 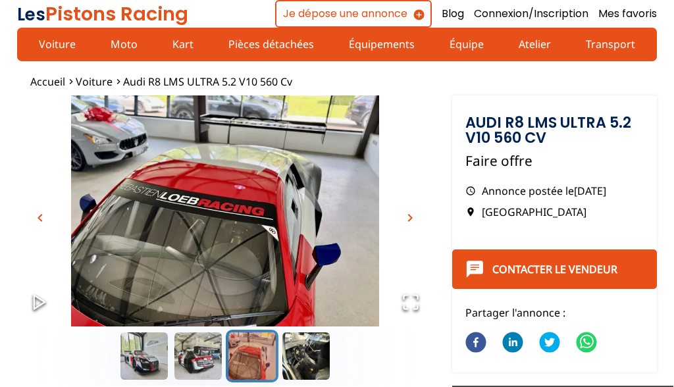 What do you see at coordinates (610, 44) in the screenshot?
I see `a: Transport` at bounding box center [610, 44].